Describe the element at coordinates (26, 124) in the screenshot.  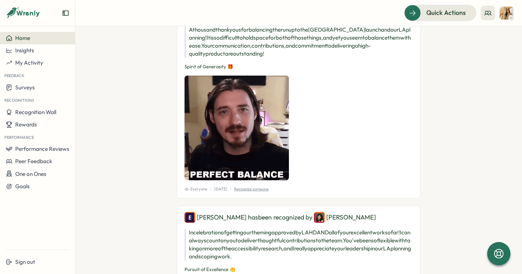
I see `span: Rewards` at that location.